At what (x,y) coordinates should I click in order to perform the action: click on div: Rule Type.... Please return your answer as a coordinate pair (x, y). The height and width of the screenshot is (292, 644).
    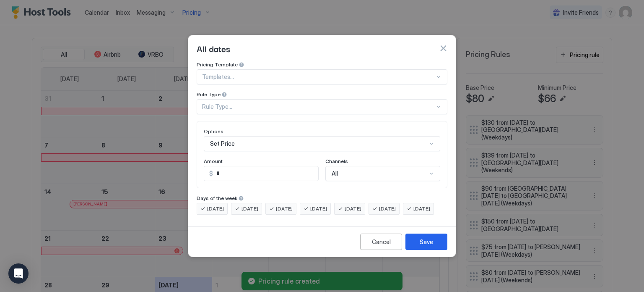
    Looking at the image, I should click on (318, 107).